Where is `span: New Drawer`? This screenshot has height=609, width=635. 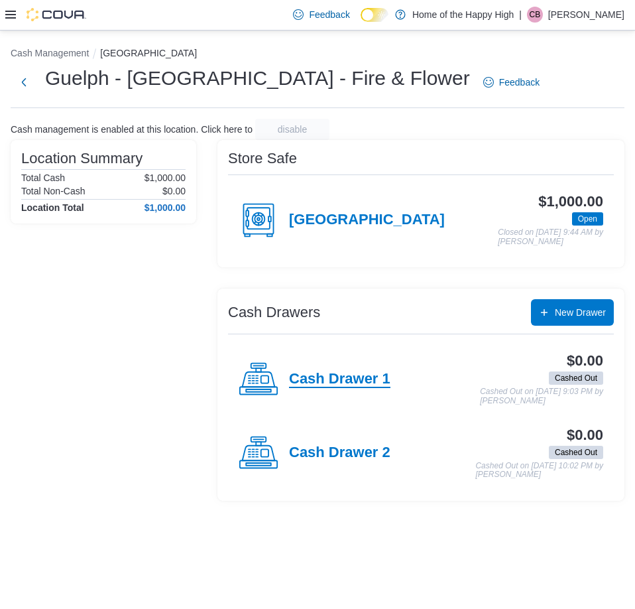 span: New Drawer is located at coordinates (580, 312).